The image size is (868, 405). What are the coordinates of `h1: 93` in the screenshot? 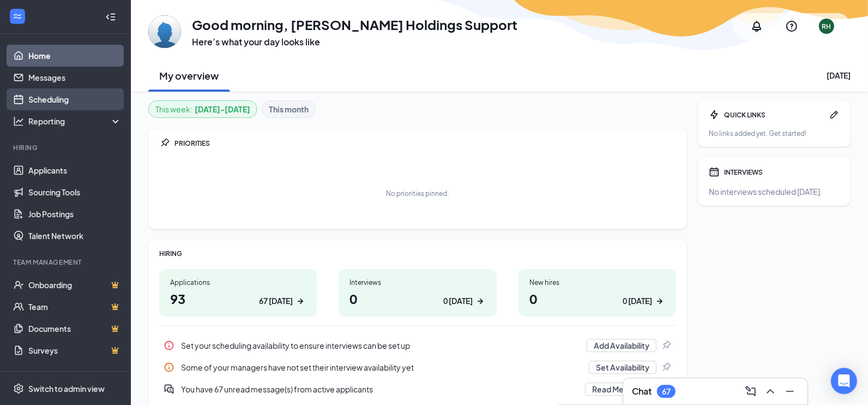 It's located at (237, 298).